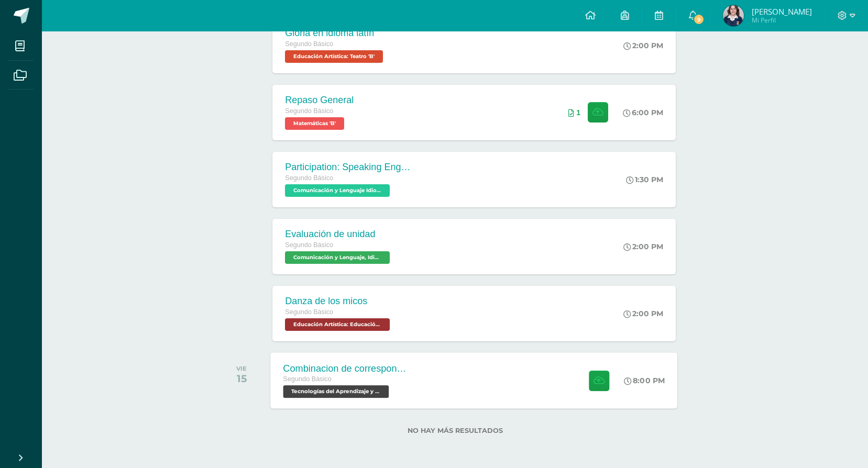 The width and height of the screenshot is (868, 468). What do you see at coordinates (241, 369) in the screenshot?
I see `div: VIE` at bounding box center [241, 369].